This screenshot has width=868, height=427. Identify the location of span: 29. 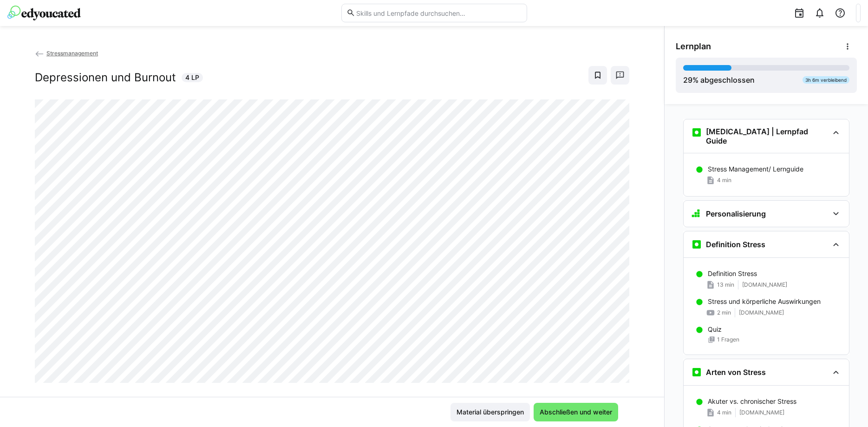
(688, 80).